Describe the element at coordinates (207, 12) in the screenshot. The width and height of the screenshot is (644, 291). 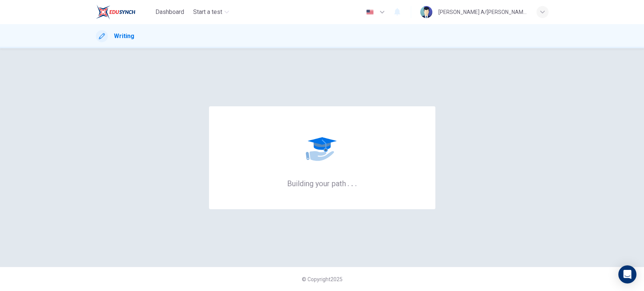
I see `span: Start a test` at that location.